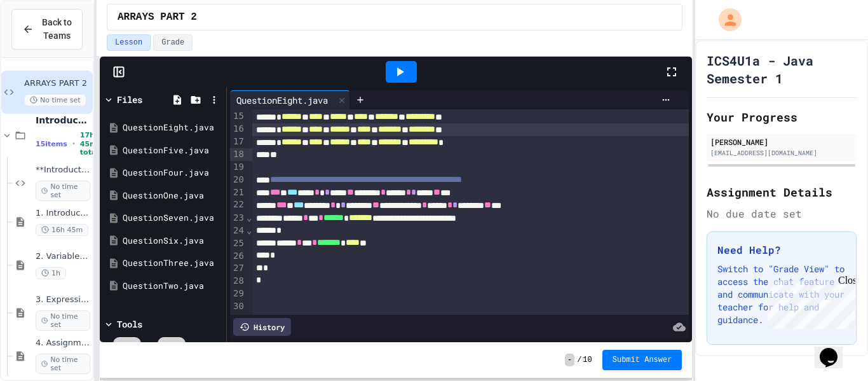 The width and height of the screenshot is (868, 381). Describe the element at coordinates (238, 307) in the screenshot. I see `div: 30` at that location.